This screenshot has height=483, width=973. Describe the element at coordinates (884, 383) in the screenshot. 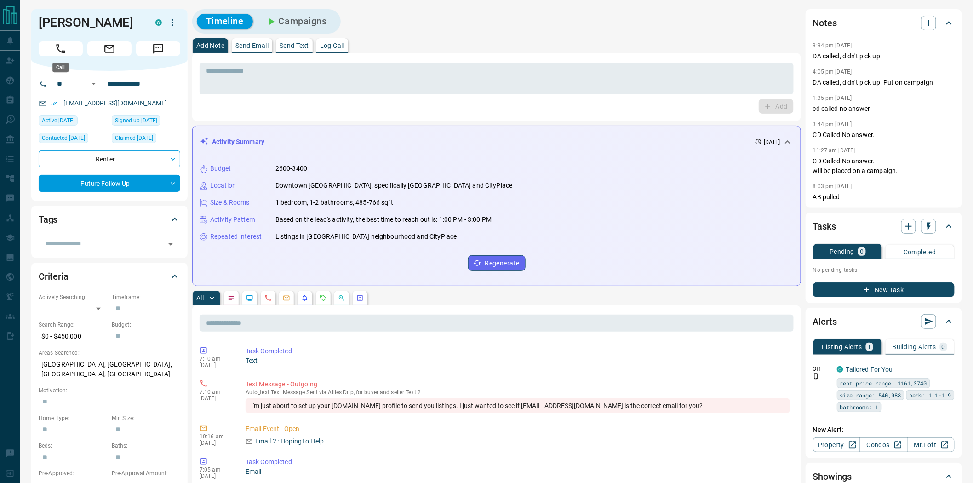

I see `span: rent price range: 1161,3740` at that location.